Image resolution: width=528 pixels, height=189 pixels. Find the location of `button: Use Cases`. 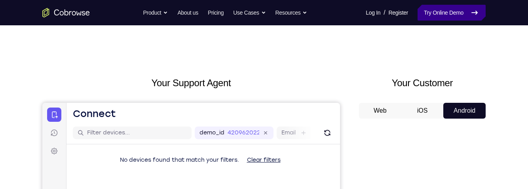

button: Use Cases is located at coordinates (249, 13).